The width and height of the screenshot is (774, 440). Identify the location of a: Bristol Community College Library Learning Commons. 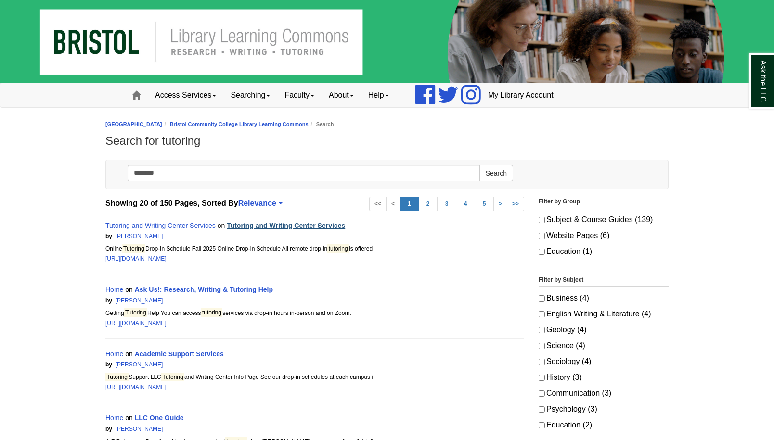
(239, 124).